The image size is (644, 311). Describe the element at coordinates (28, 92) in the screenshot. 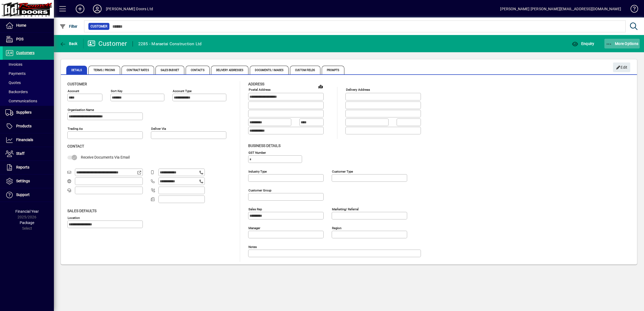

I see `a: Backorders` at that location.